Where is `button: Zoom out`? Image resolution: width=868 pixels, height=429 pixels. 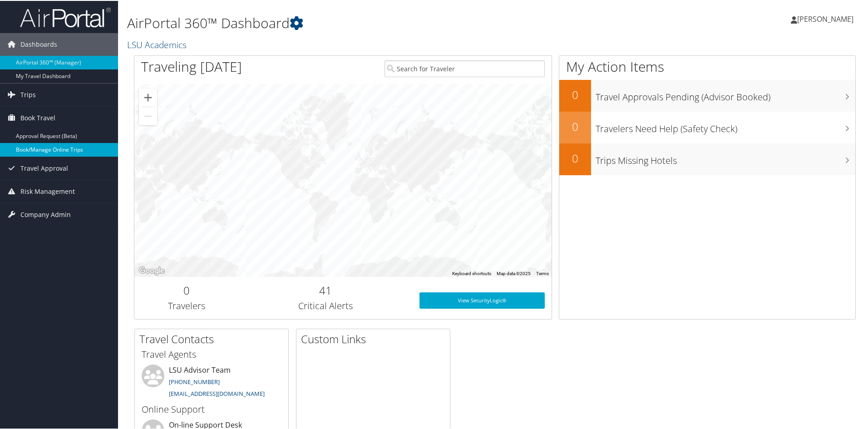 button: Zoom out is located at coordinates (148, 115).